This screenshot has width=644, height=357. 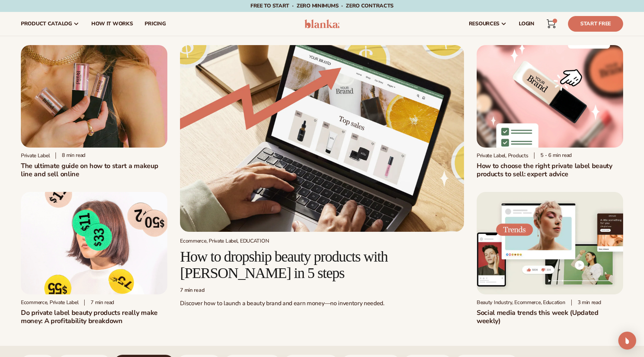 What do you see at coordinates (322, 5) in the screenshot?
I see `span: Free to start · ZERO minimums · ZERO contracts` at bounding box center [322, 5].